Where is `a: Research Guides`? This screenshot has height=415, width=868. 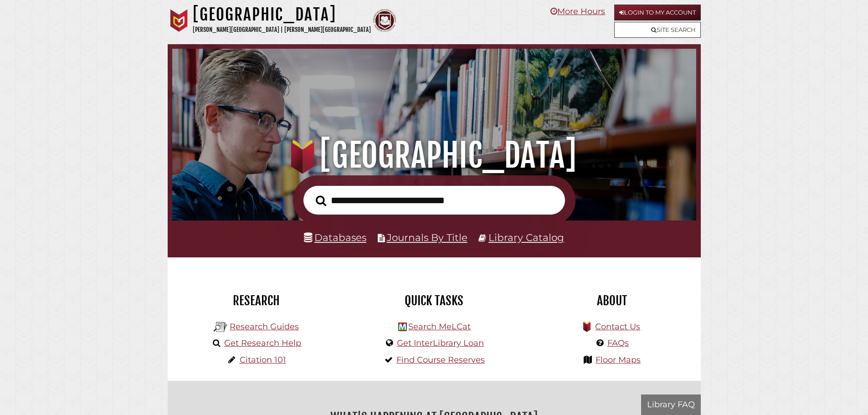 a: Research Guides is located at coordinates (264, 326).